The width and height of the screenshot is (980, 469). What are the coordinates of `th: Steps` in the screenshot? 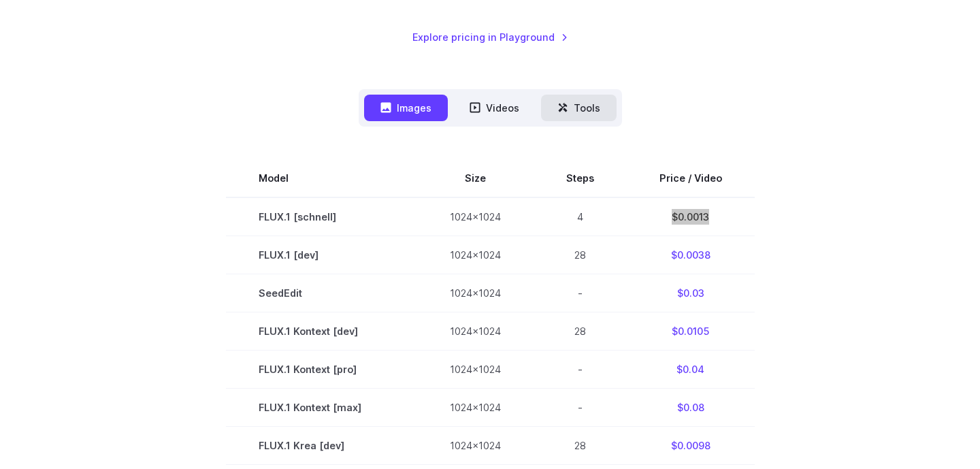 It's located at (580, 178).